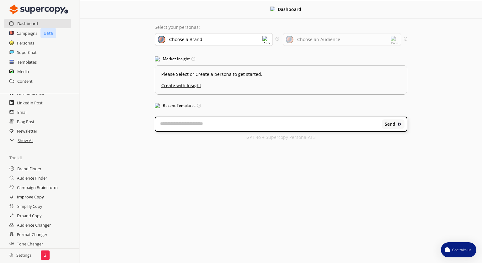 Image resolution: width=482 pixels, height=263 pixels. What do you see at coordinates (30, 244) in the screenshot?
I see `h2: Tone Changer` at bounding box center [30, 244].